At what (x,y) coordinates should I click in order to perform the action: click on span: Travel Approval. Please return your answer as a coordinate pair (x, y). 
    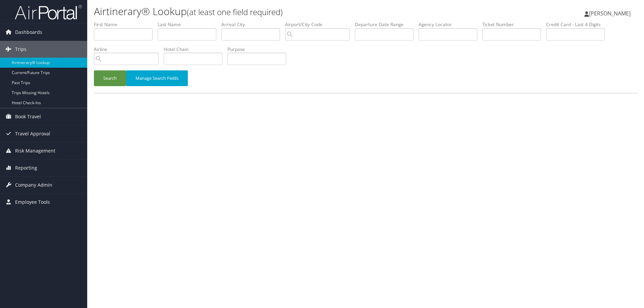
    Looking at the image, I should click on (33, 134).